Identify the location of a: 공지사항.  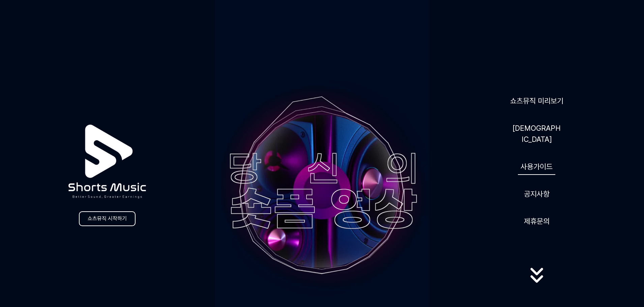
(537, 194).